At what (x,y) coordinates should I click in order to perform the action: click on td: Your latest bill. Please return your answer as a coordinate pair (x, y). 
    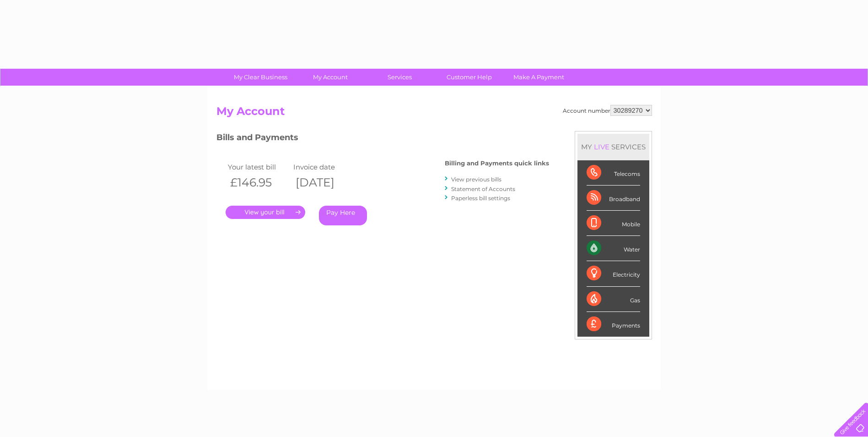
    Looking at the image, I should click on (258, 167).